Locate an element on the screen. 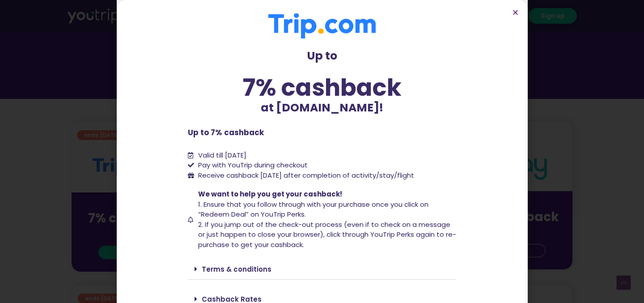  span: Pay with YouTrip during checkout is located at coordinates (252, 165).